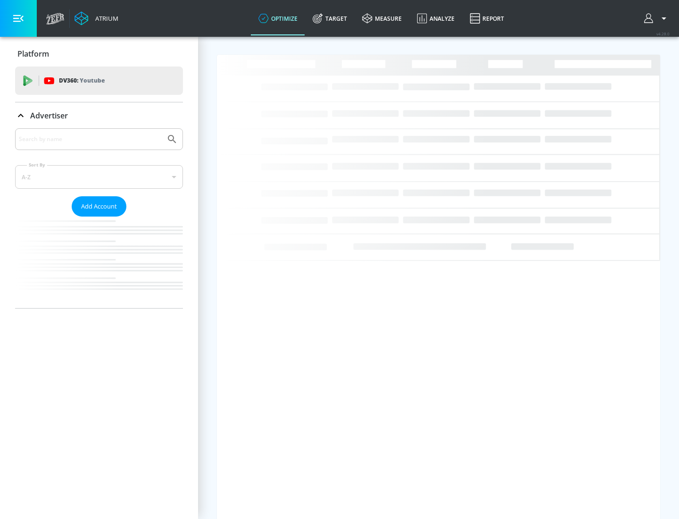 The height and width of the screenshot is (519, 679). What do you see at coordinates (382, 18) in the screenshot?
I see `a: measure` at bounding box center [382, 18].